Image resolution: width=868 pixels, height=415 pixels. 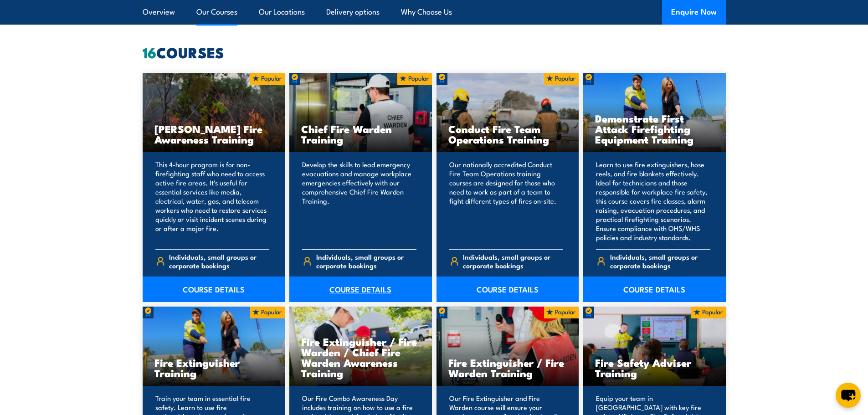 What do you see at coordinates (507, 134) in the screenshot?
I see `h3: Conduct Fire Team Operations Training` at bounding box center [507, 134].